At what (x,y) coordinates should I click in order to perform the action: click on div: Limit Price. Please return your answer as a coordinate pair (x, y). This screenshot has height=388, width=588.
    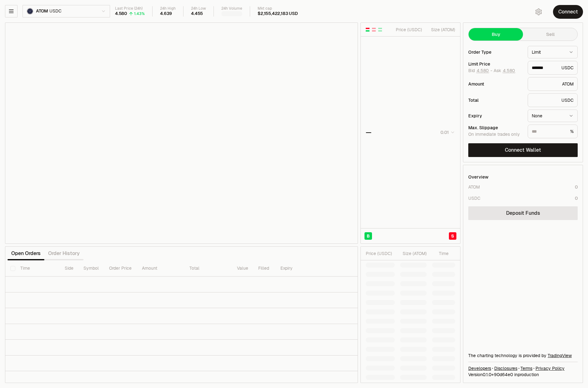
    Looking at the image, I should click on (496, 64).